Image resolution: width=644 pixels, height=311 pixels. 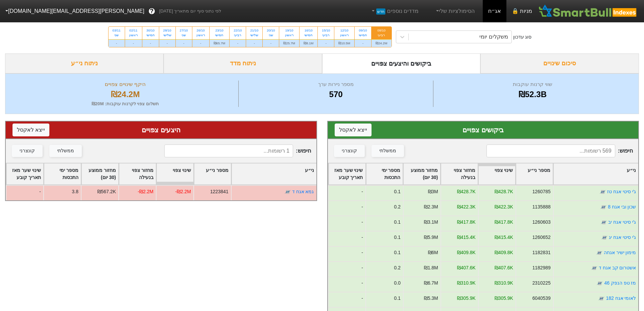 I want to click on div: ₪407.6K, so click(x=466, y=268).